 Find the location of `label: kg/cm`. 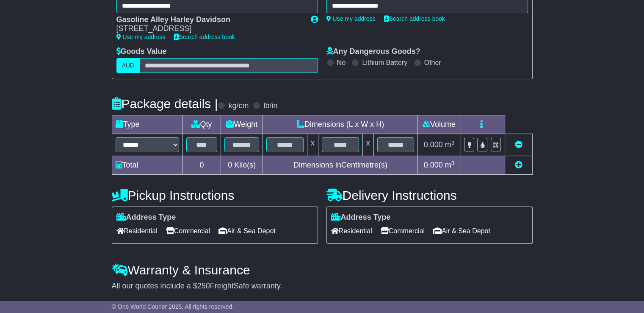

label: kg/cm is located at coordinates (238, 106).